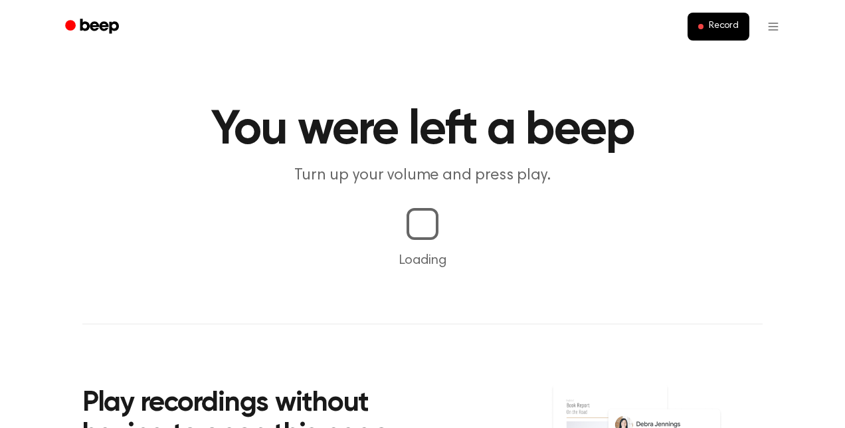 The height and width of the screenshot is (428, 845). What do you see at coordinates (423, 130) in the screenshot?
I see `h1: You were left a beep` at bounding box center [423, 130].